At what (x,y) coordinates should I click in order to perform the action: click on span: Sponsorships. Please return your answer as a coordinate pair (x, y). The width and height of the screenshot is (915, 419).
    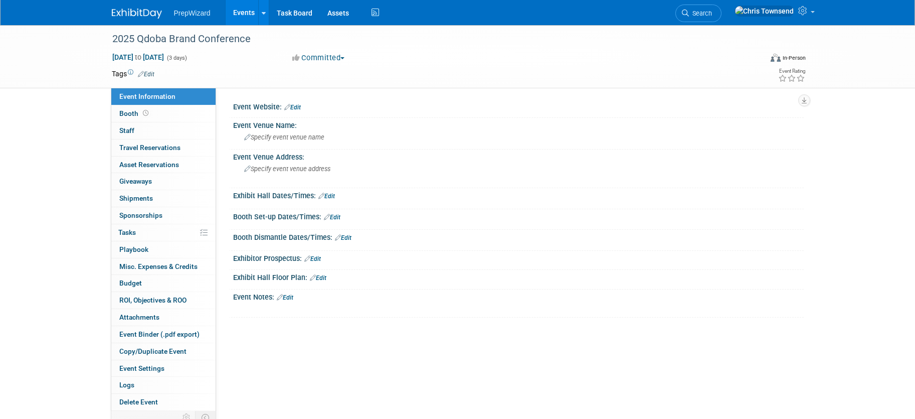
    Looking at the image, I should click on (141, 215).